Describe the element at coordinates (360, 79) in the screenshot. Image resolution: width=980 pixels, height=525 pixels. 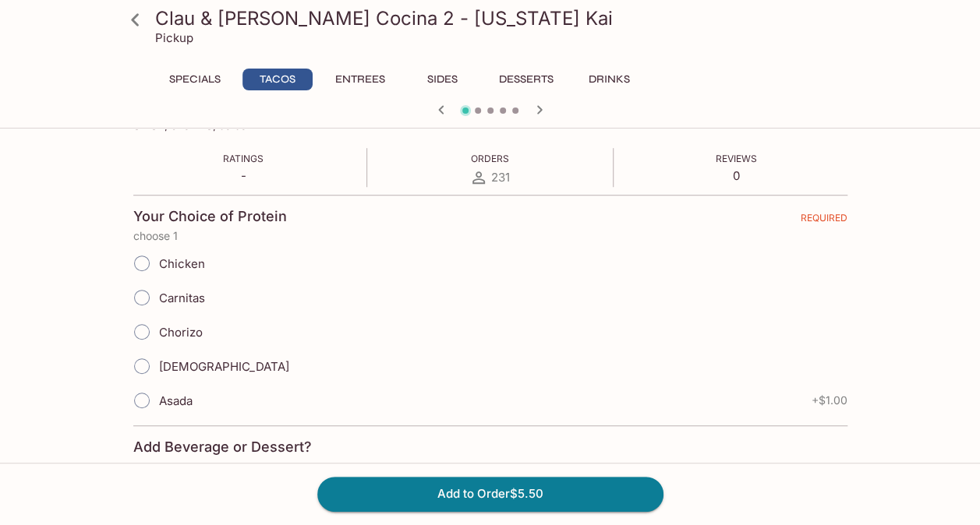
I see `button: Entrees` at that location.